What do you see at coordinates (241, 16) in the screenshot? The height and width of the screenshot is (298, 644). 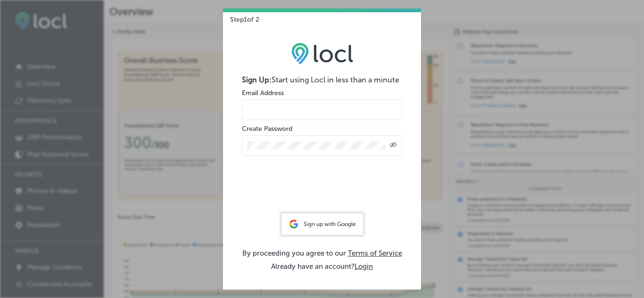 I see `p: Step 1 of 2` at bounding box center [241, 16].